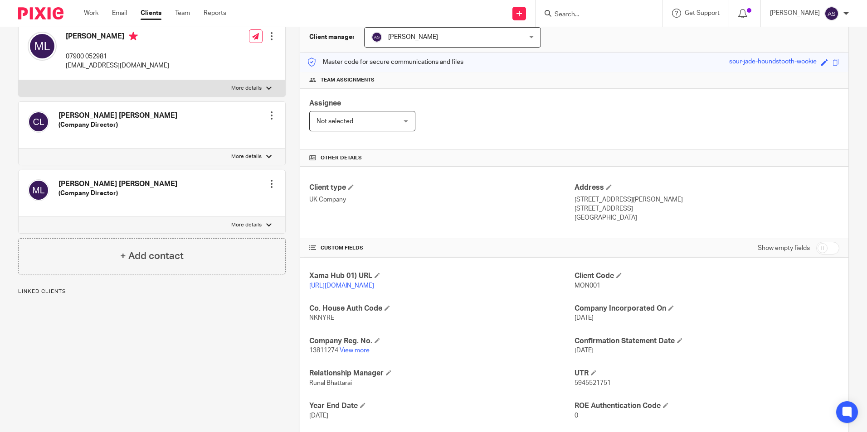 Image resolution: width=867 pixels, height=432 pixels. Describe the element at coordinates (594, 15) in the screenshot. I see `input: Search` at that location.